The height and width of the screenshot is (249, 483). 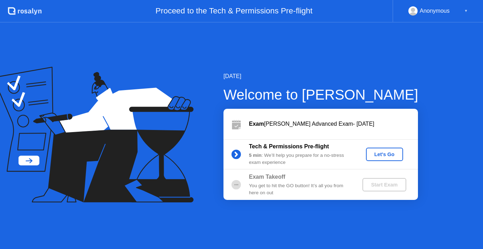 I want to click on button: Let's Go, so click(x=384, y=155).